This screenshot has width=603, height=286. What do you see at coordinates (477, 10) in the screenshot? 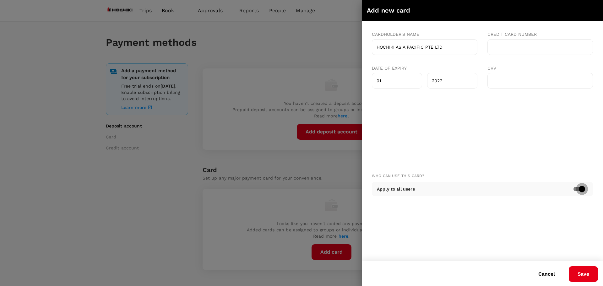
I see `div: Add new card` at bounding box center [477, 10].